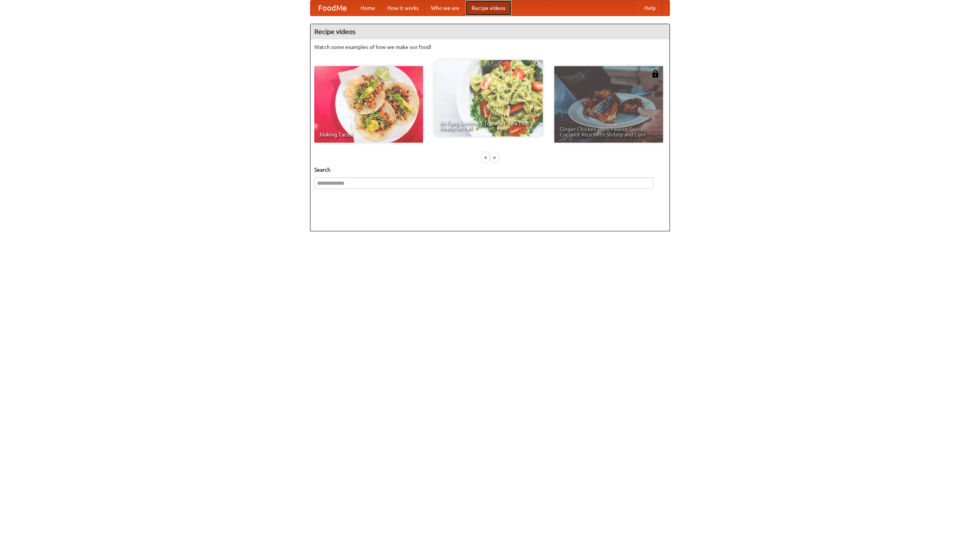  I want to click on span: An Easy, Summery Tomato Pasta That's Ready for Fall, so click(489, 126).